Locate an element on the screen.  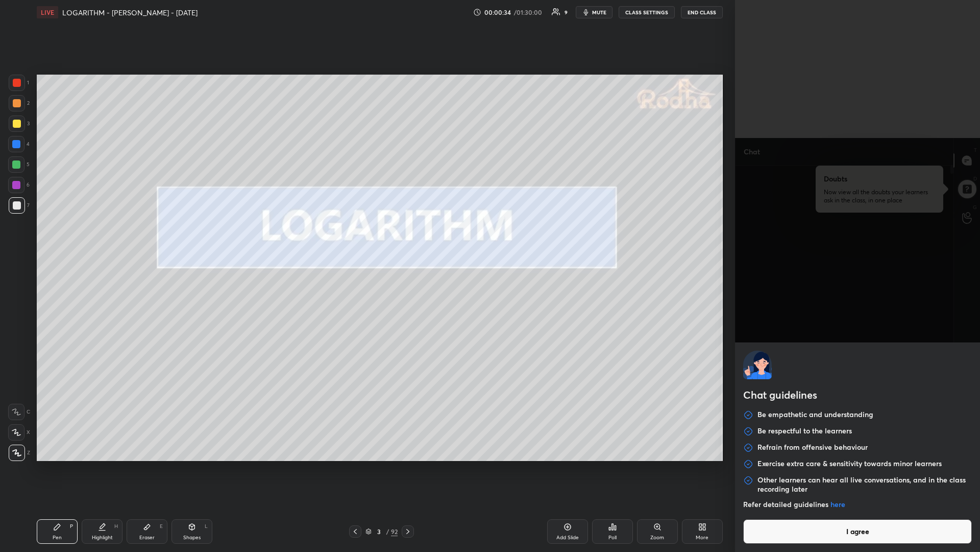
button: mute is located at coordinates (594, 12).